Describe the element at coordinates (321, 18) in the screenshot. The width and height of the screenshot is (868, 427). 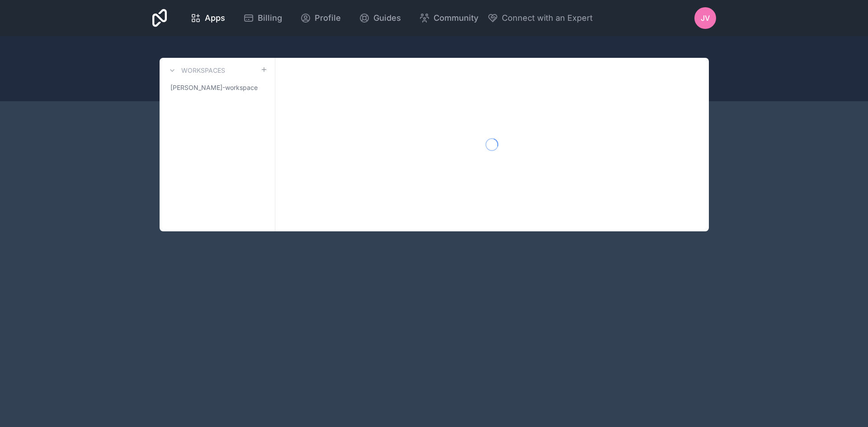
I see `a: Profile` at that location.